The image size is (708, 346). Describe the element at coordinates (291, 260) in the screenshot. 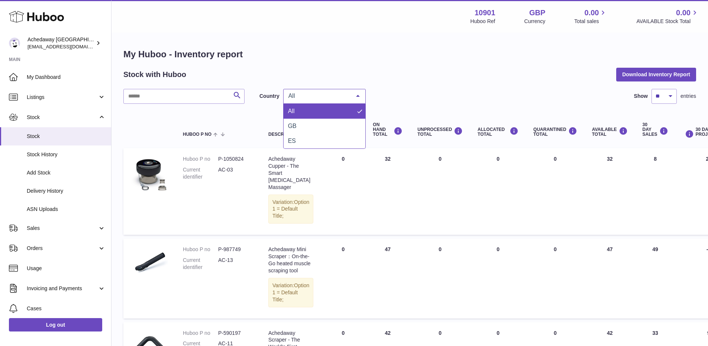

I see `div: Achedaway Mini Scraper：On-the-Go heated muscle scraping tool` at that location.